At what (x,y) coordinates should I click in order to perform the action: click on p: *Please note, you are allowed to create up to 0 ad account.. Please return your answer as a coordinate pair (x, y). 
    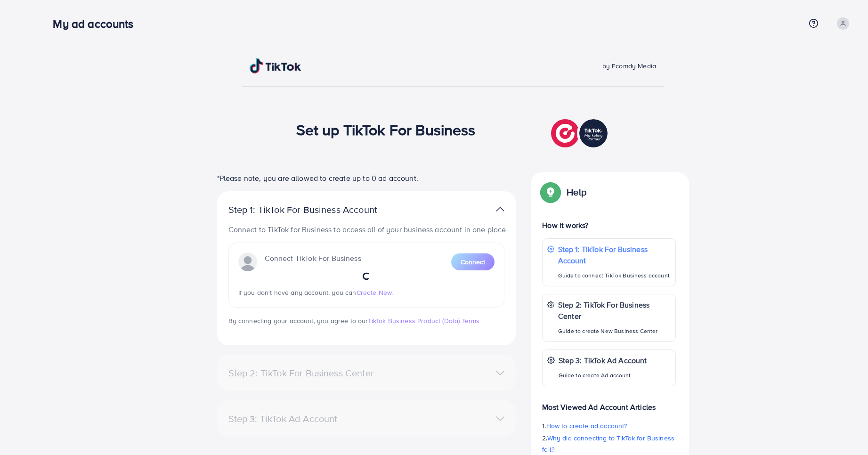
    Looking at the image, I should click on (367, 178).